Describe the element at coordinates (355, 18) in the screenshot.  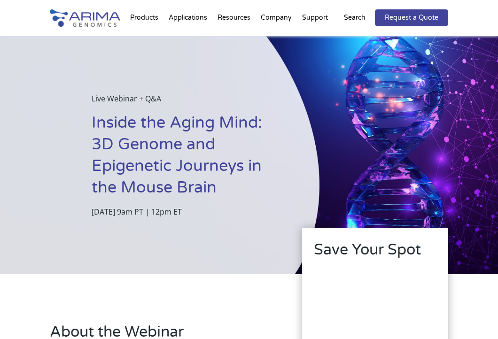
I see `p: Search` at that location.